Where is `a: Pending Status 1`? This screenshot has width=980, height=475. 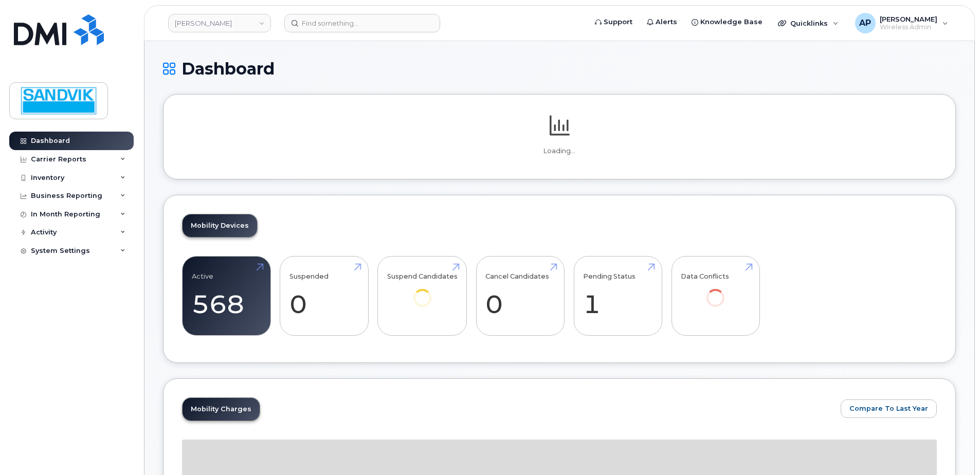 a: Pending Status 1 is located at coordinates (617, 296).